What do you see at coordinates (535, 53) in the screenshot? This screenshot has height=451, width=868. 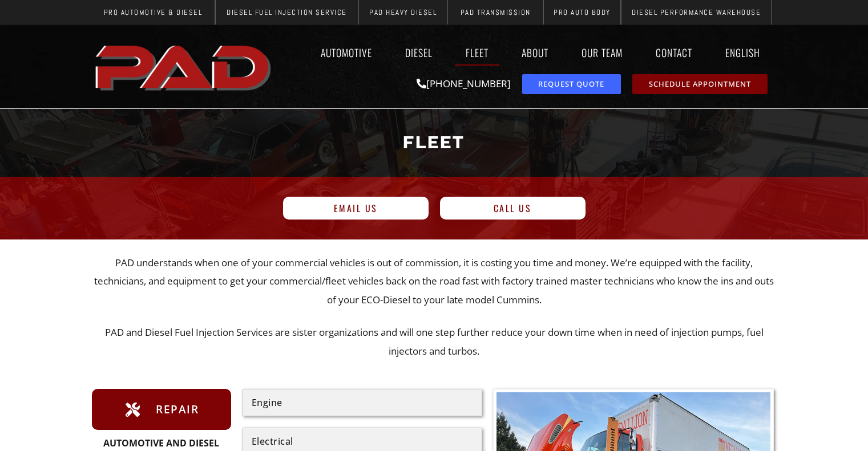 I see `a: About` at bounding box center [535, 53].